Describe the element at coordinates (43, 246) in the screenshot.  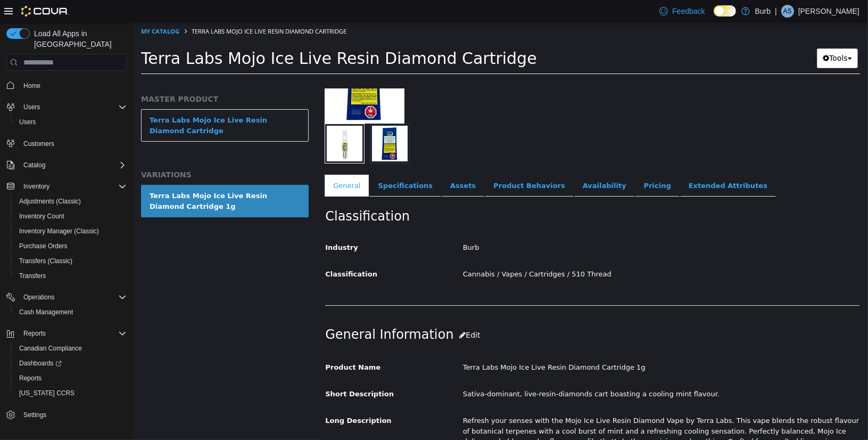
I see `a: Purchase Orders` at that location.